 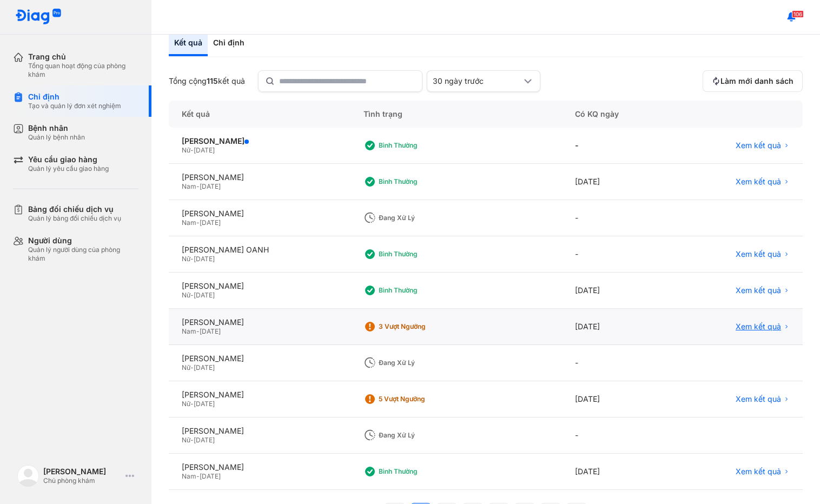 What do you see at coordinates (57, 128) in the screenshot?
I see `div: Bệnh nhân` at bounding box center [57, 128].